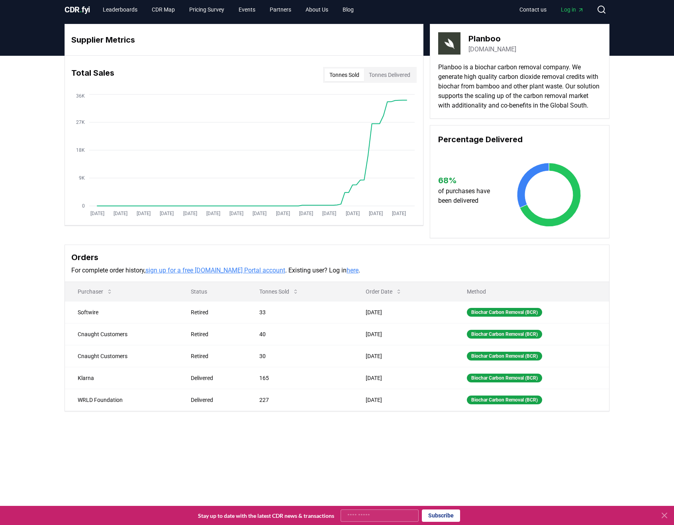  What do you see at coordinates (337, 271) in the screenshot?
I see `p: For complete order history, . Existing user? Log in .` at bounding box center [337, 271].